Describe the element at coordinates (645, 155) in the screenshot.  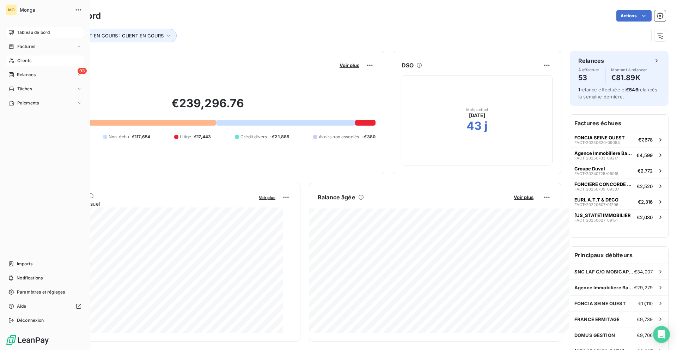
I see `span: €4,599` at that location.